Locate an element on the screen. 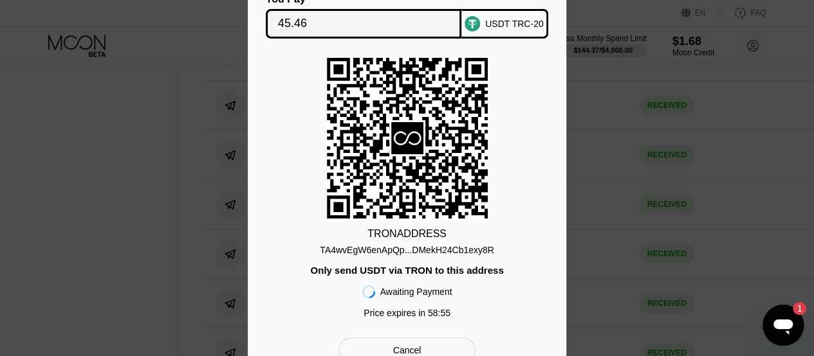 The image size is (814, 356). div: Cancel is located at coordinates (407, 351).